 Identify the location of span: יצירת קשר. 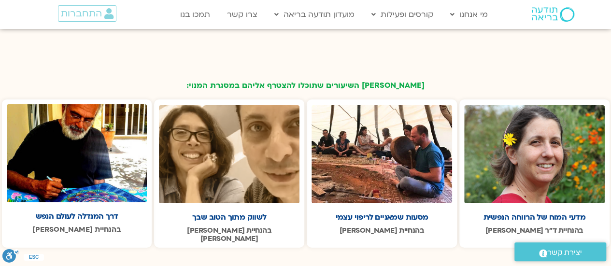
(564, 253).